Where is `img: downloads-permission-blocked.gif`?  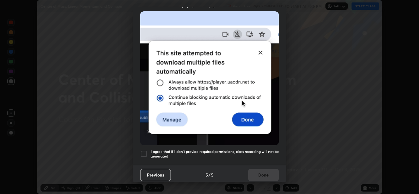
img: downloads-permission-blocked.gif is located at coordinates (210, 78).